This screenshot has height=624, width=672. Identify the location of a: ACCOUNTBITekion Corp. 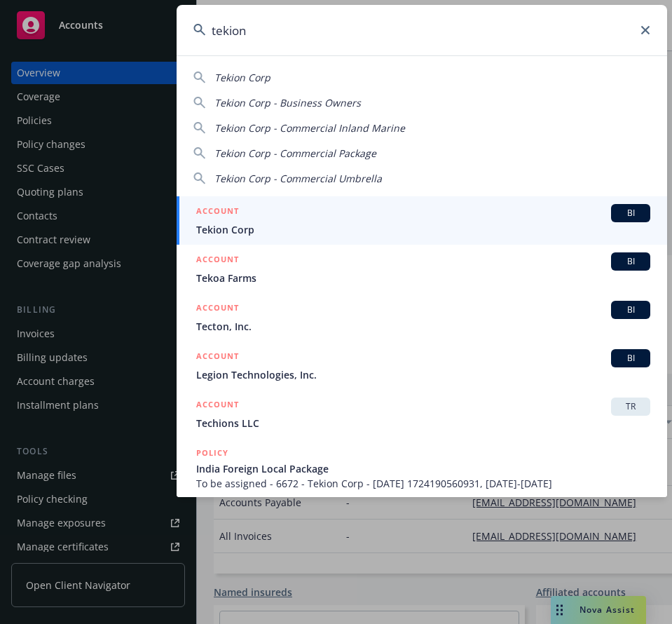
(422, 220).